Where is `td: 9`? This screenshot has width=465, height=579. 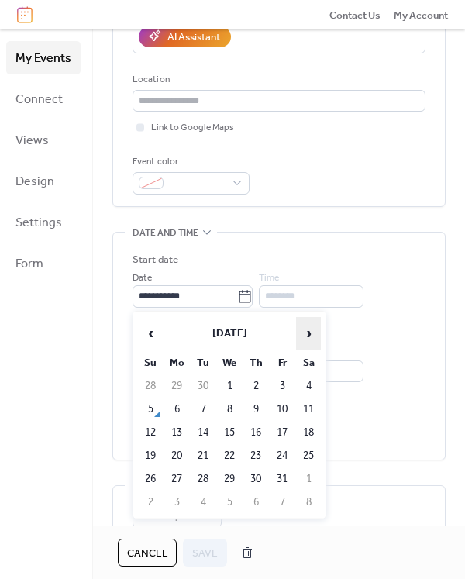
td: 9 is located at coordinates (256, 409).